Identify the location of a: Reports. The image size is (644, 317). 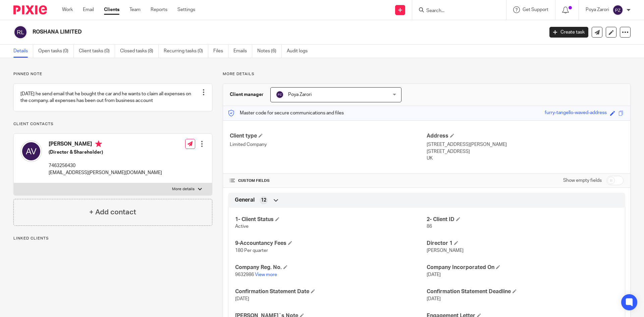
(159, 10).